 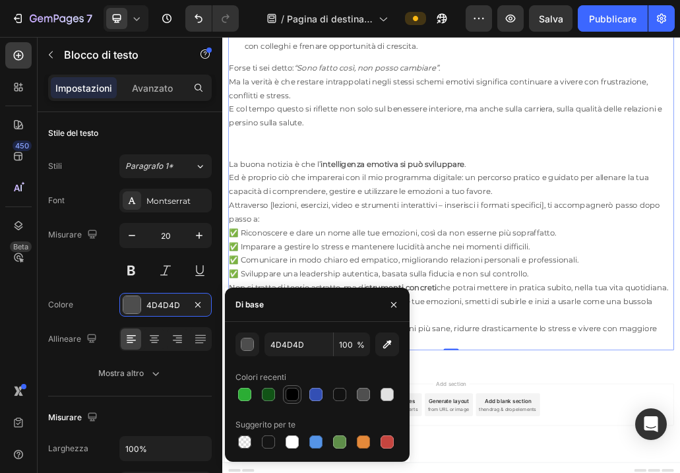 What do you see at coordinates (68, 448) in the screenshot?
I see `font: Larghezza` at bounding box center [68, 448].